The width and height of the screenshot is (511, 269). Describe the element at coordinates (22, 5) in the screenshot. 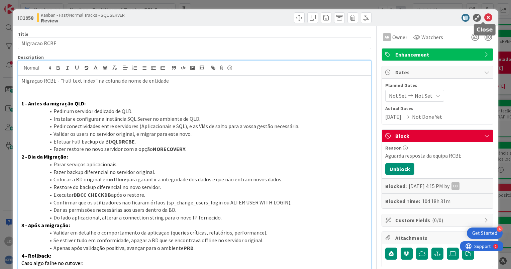

I see `span: Support` at that location.